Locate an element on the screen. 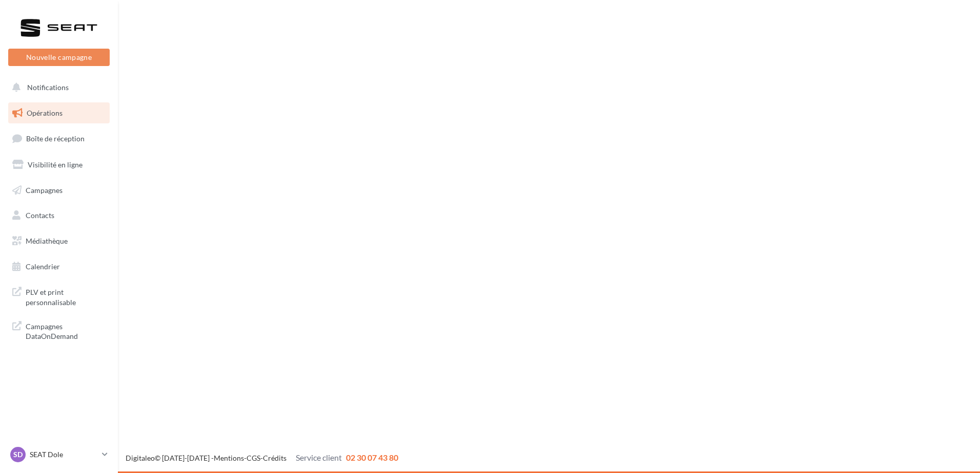 Image resolution: width=980 pixels, height=473 pixels. a: Médiathèque is located at coordinates (59, 241).